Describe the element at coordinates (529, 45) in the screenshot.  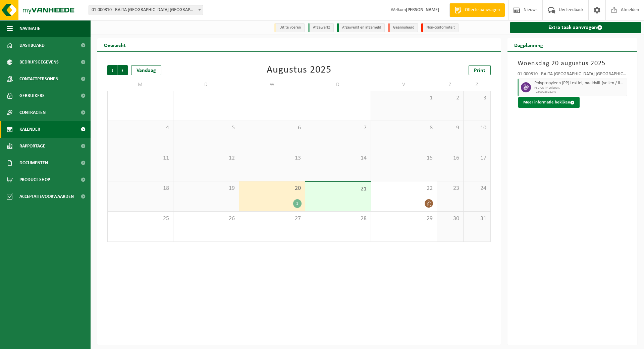
I see `h2: Dagplanning` at that location.